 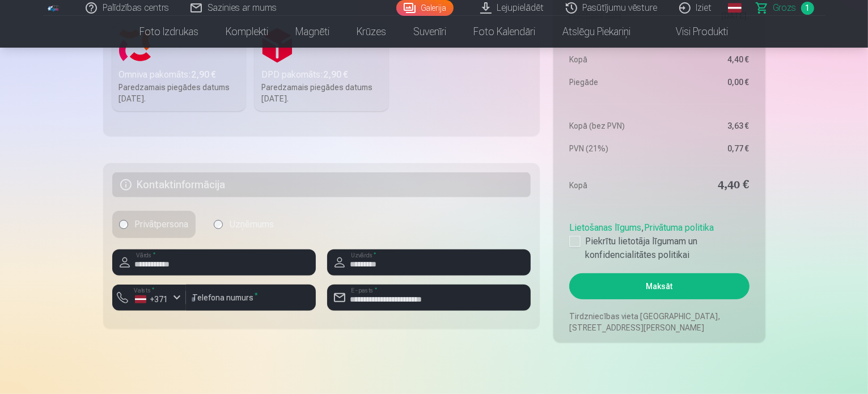 What do you see at coordinates (180, 75) in the screenshot?
I see `div: Omniva pakomāts :` at bounding box center [180, 75].